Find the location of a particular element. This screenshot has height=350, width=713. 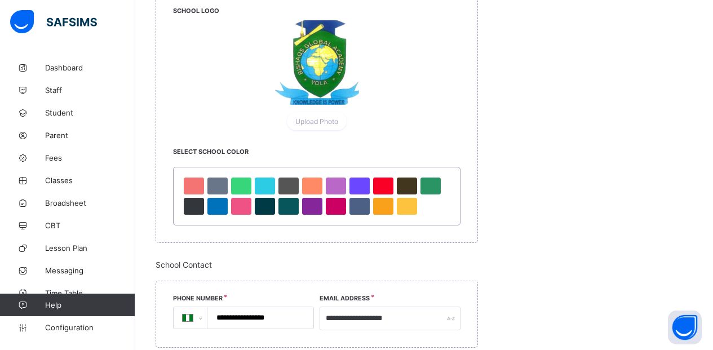

span: Time Table is located at coordinates (90, 293).